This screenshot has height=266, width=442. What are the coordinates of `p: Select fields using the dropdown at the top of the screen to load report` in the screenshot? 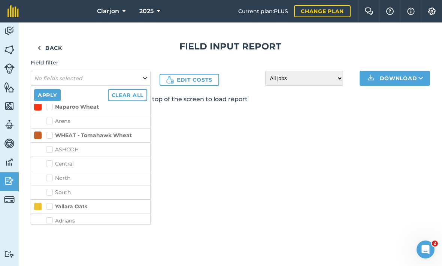 It's located at (230, 99).